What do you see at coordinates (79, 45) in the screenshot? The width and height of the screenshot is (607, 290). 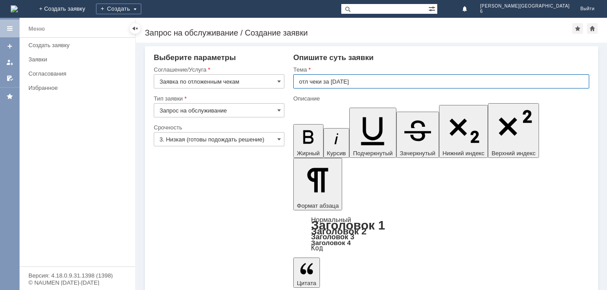 I see `div: Создать заявку` at bounding box center [79, 45].